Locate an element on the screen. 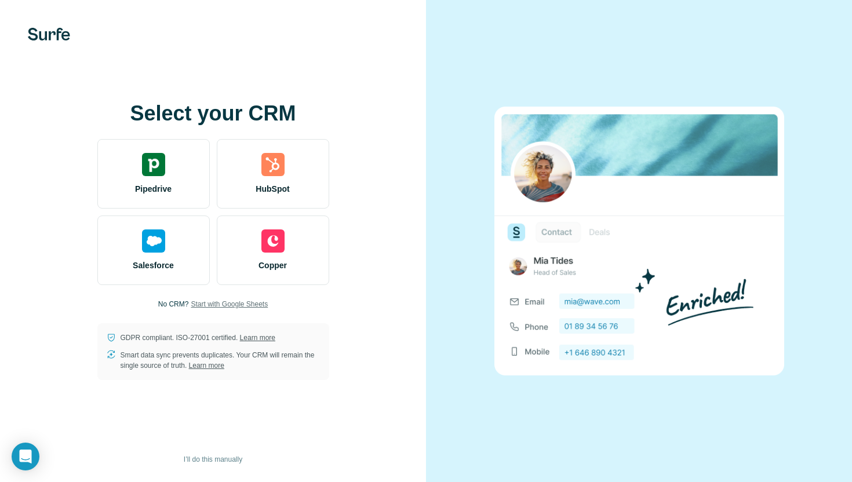 Image resolution: width=852 pixels, height=482 pixels. span: Start with Google Sheets is located at coordinates (229, 304).